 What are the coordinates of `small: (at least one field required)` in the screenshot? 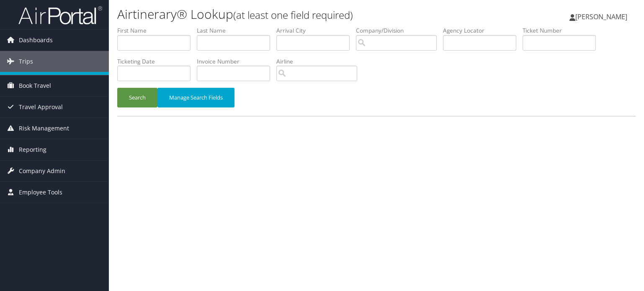 It's located at (293, 15).